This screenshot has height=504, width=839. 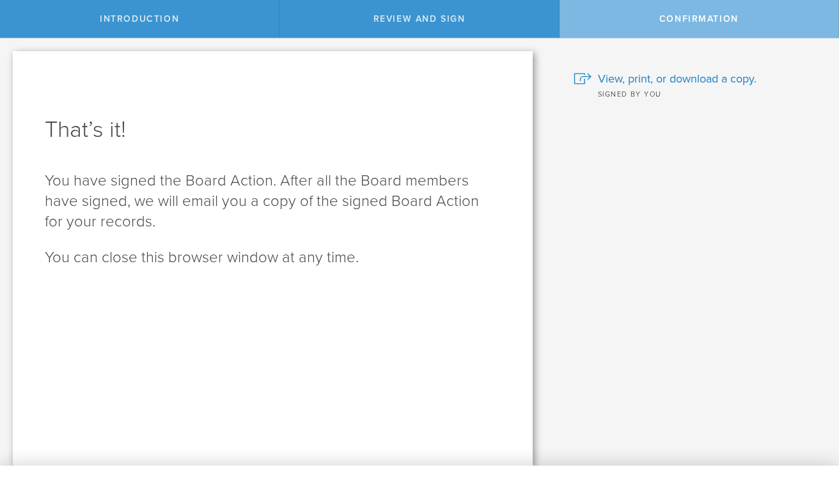 What do you see at coordinates (139, 19) in the screenshot?
I see `span: Introduction` at bounding box center [139, 19].